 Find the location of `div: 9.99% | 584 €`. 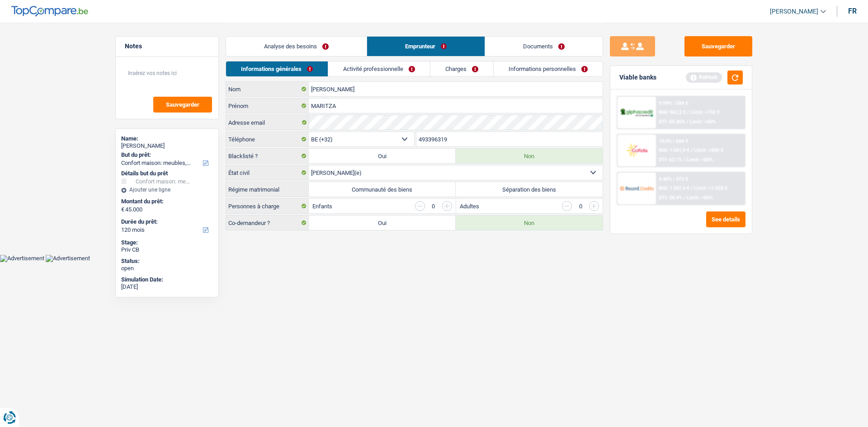

div: 9.99% | 584 € is located at coordinates (673, 103).